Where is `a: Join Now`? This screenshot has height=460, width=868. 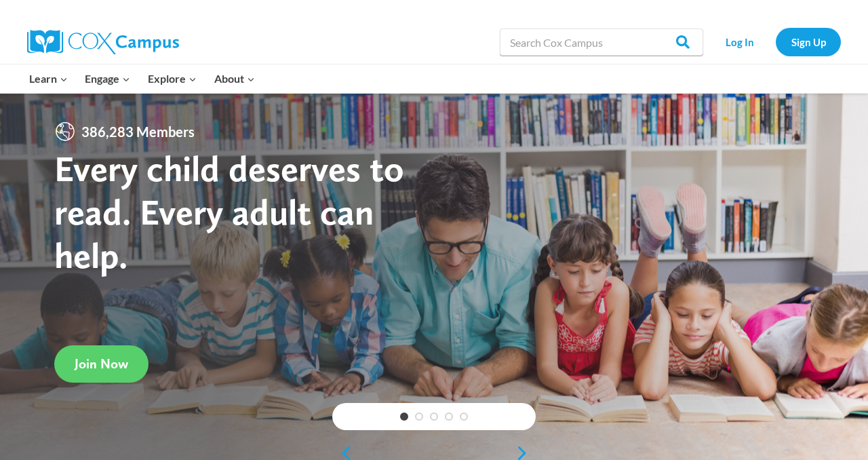
a: Join Now is located at coordinates (101, 364).